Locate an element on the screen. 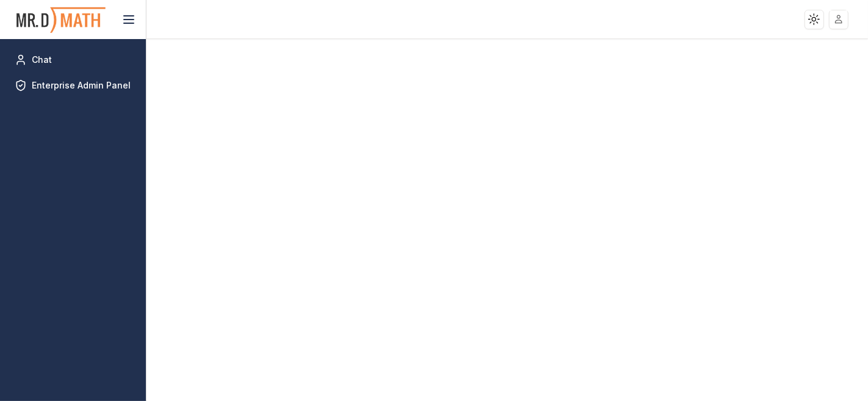 The height and width of the screenshot is (401, 868). a: Enterprise Admin Panel is located at coordinates (73, 85).